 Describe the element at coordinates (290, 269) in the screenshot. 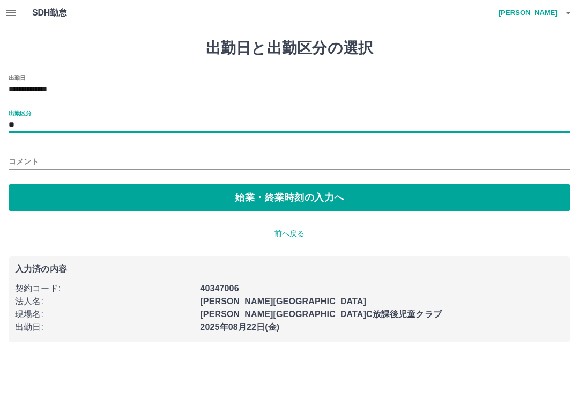

I see `p: 入力済の内容` at that location.